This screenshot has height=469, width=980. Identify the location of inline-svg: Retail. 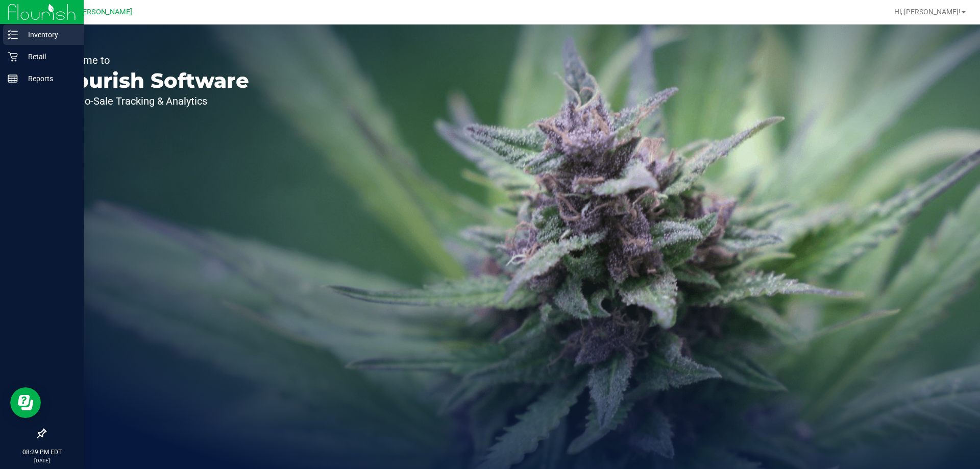
(13, 57).